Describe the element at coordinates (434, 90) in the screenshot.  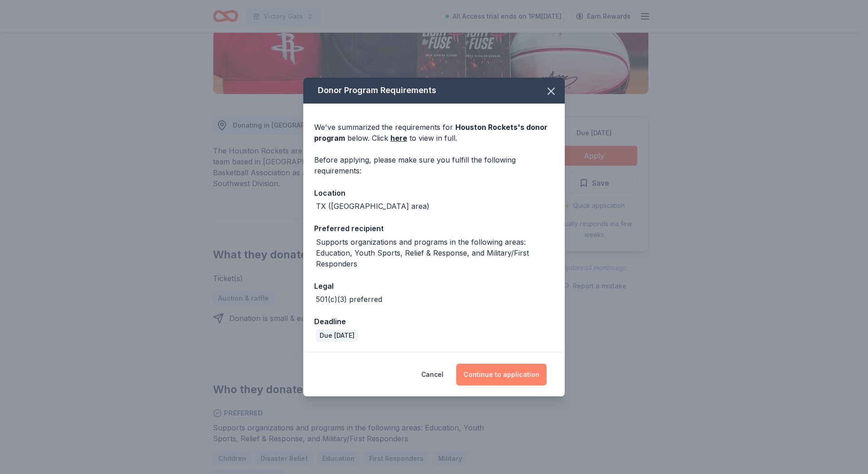
I see `div: Donor Program Requirements` at that location.